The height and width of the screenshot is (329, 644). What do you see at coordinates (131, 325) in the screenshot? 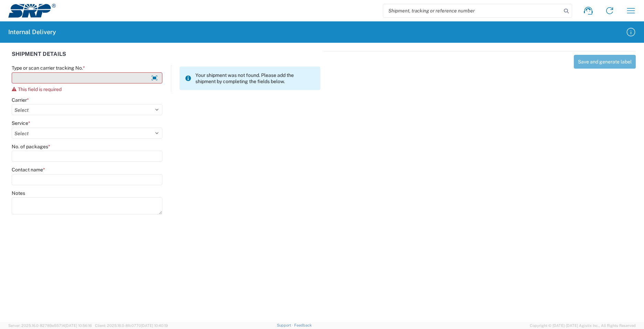
I see `span: Client: 2025.16.0-8fc0770` at bounding box center [131, 325].